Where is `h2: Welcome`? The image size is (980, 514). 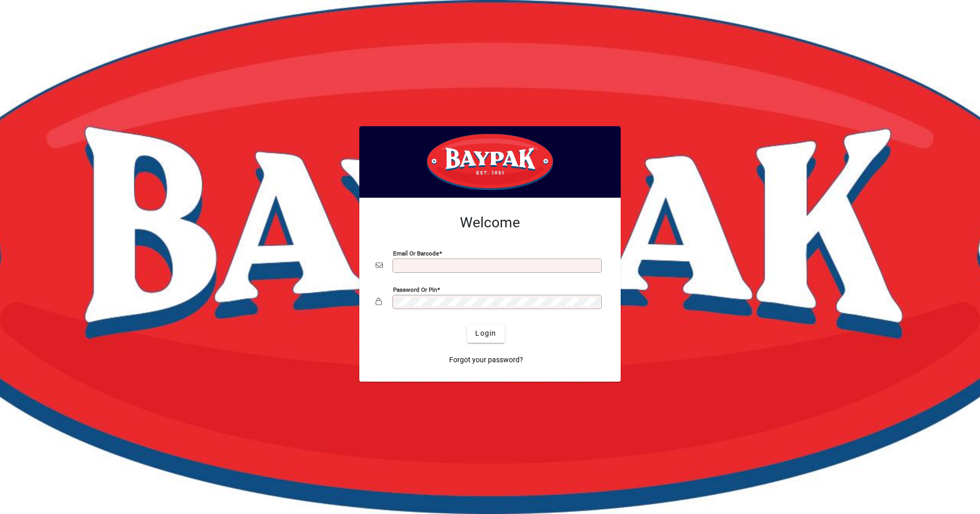 h2: Welcome is located at coordinates (490, 223).